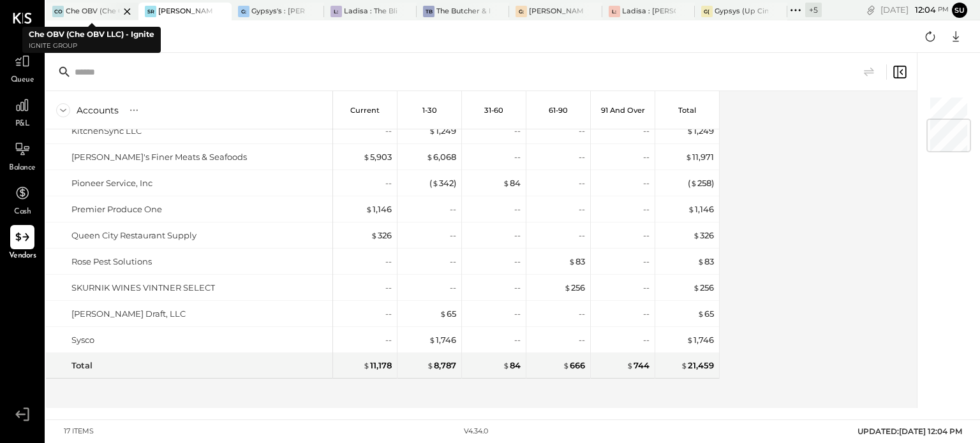  I want to click on div: 5,903, so click(377, 157).